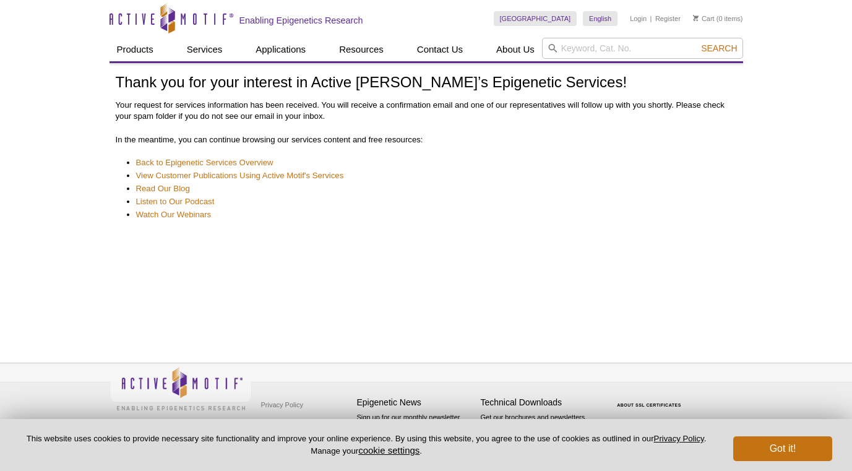  Describe the element at coordinates (667, 19) in the screenshot. I see `a: Register` at that location.